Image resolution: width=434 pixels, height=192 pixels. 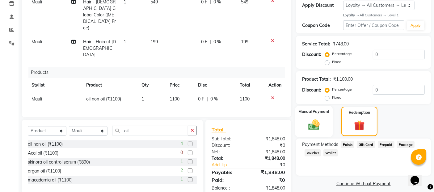 I want to click on div: ₹1,100.00, so click(x=343, y=79).